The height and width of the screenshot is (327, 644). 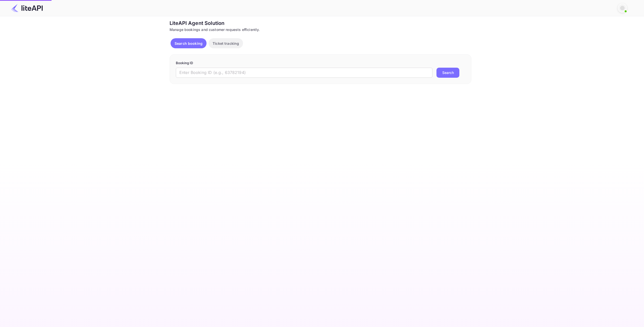 I want to click on input: Enter Booking ID (e.g., 63782194), so click(x=304, y=73).